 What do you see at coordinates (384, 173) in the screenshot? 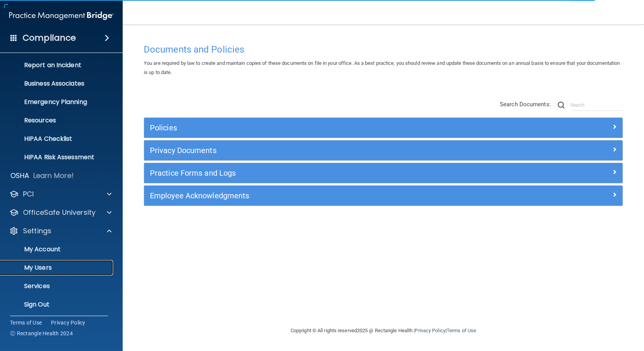
I see `a: Practice Forms and Logs` at bounding box center [384, 173].